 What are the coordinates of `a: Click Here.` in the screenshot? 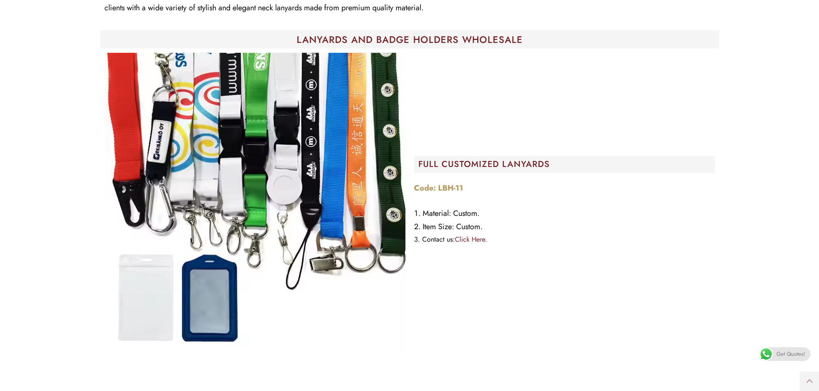 It's located at (471, 239).